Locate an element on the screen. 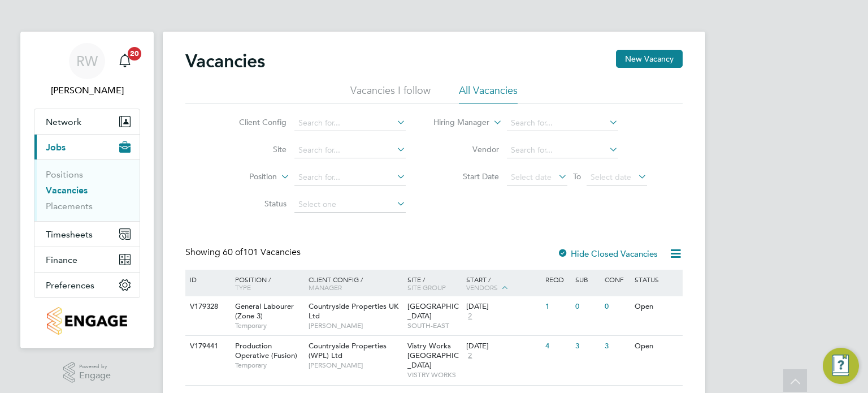  button: Network is located at coordinates (87, 121).